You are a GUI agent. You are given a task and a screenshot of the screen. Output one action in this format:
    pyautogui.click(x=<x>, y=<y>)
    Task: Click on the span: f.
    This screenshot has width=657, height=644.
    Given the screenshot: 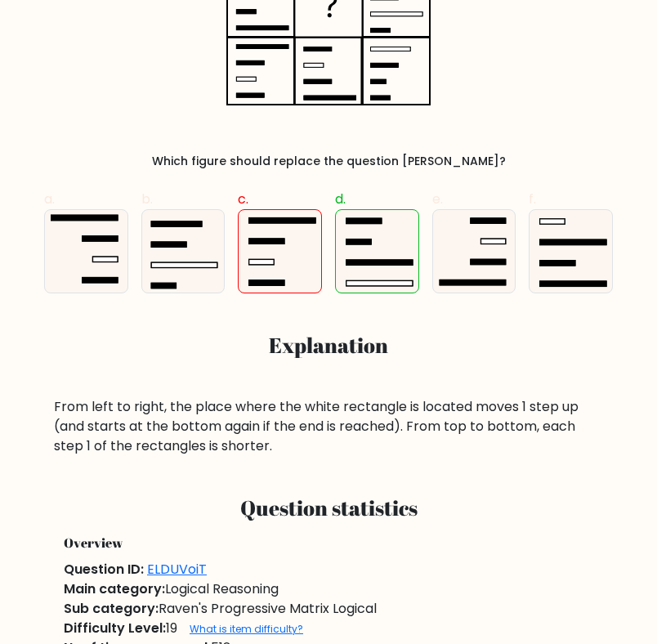 What is the action you would take?
    pyautogui.click(x=531, y=199)
    